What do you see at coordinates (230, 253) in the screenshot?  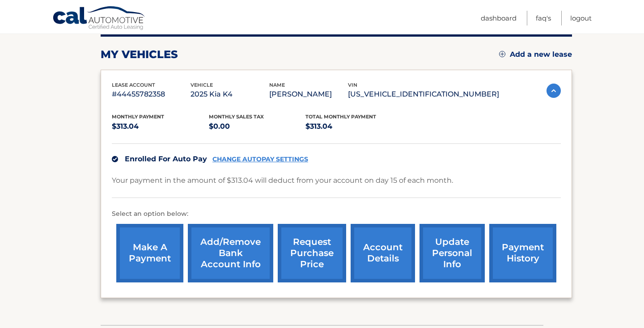 I see `a: Add/Remove bank account info` at bounding box center [230, 253].